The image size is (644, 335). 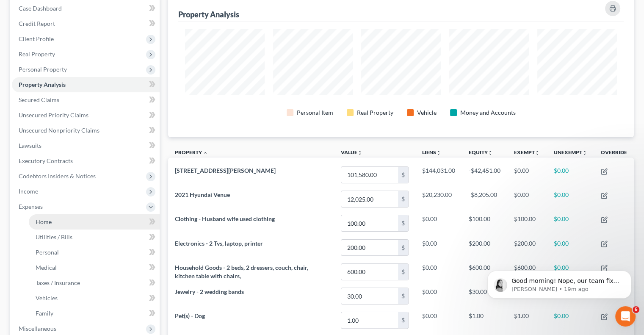 What do you see at coordinates (85, 100) in the screenshot?
I see `a: Secured Claims` at bounding box center [85, 100].